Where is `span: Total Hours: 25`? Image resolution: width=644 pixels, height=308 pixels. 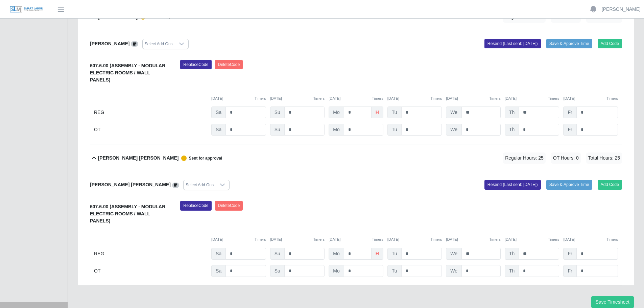
span: Total Hours: 25 is located at coordinates (604, 158).